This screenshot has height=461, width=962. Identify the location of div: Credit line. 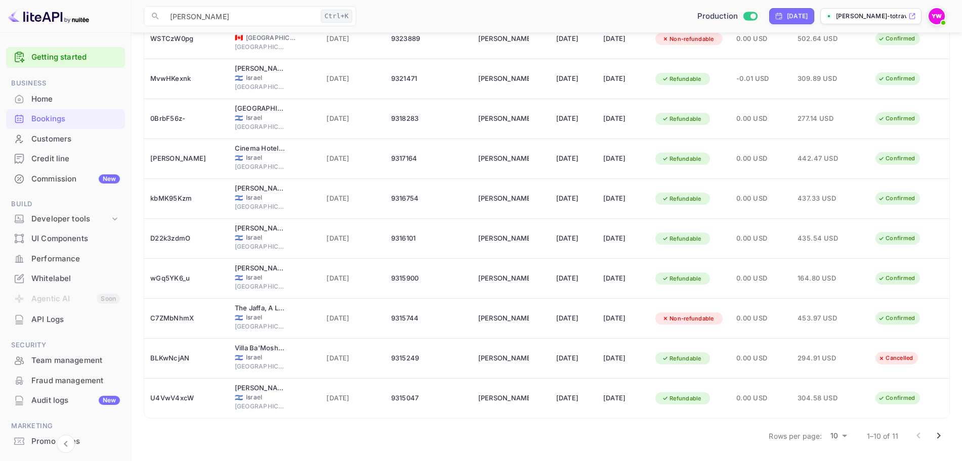
(65, 159).